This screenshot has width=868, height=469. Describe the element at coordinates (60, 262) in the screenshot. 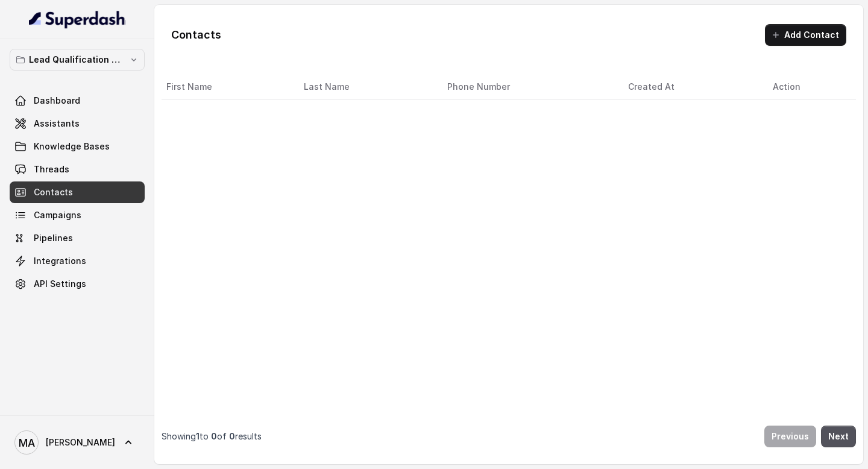

I see `span: Integrations` at that location.